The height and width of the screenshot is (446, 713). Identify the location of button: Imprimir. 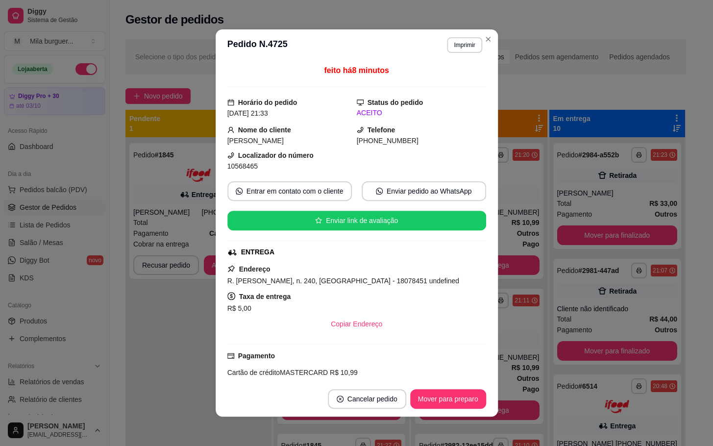
(464, 45).